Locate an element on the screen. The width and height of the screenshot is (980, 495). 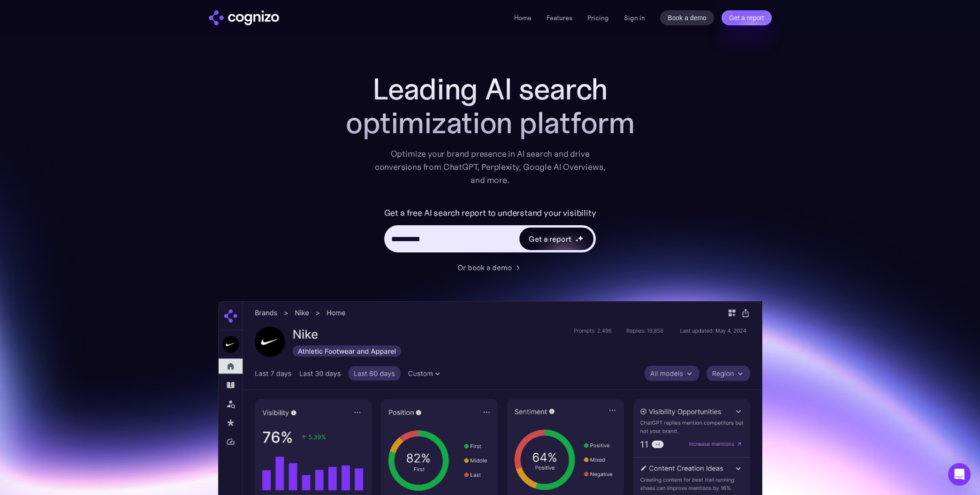
a: Features is located at coordinates (559, 18).